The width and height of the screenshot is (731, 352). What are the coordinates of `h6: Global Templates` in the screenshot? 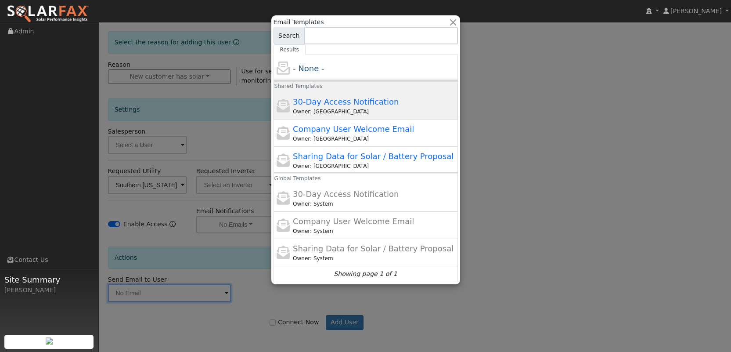 It's located at (274, 178).